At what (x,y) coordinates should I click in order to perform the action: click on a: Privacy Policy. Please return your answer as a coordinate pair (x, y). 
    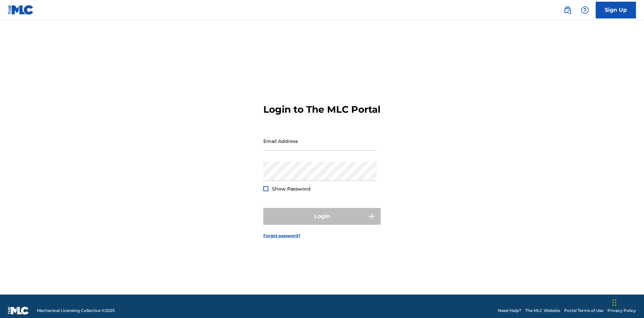
    Looking at the image, I should click on (621, 310).